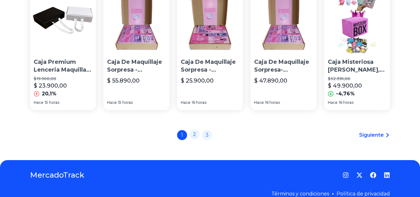 The height and width of the screenshot is (197, 420). Describe the element at coordinates (49, 94) in the screenshot. I see `p: 20,1%` at that location.